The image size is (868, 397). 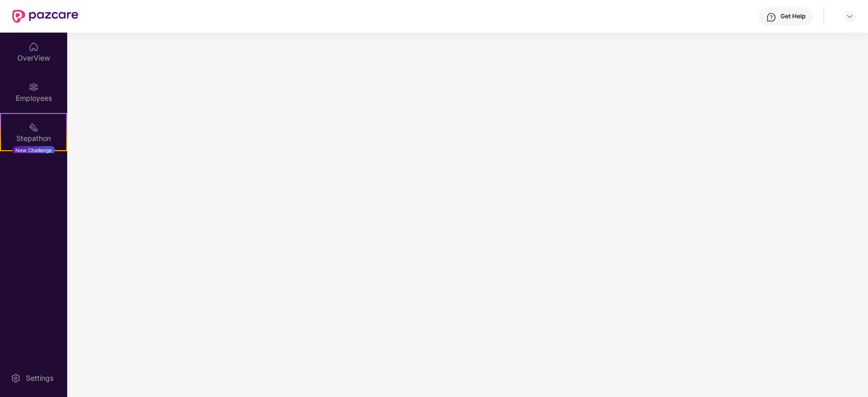 What do you see at coordinates (34, 127) in the screenshot?
I see `img: svg+xml;base64,PHN2ZyB4bWxucz0iaHR0cDovL3d3dy53My5vcmcvMjAwMC9zdmciIHdpZHRoPSIyMSIgaGVpZ2h0PSIyMC...` at bounding box center [34, 127].